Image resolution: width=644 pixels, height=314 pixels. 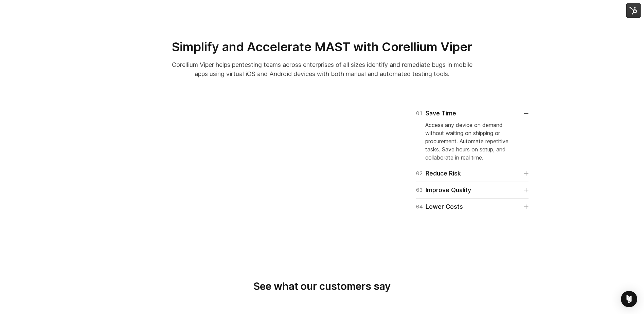 I want to click on a: 03Improve Quality, so click(x=472, y=190).